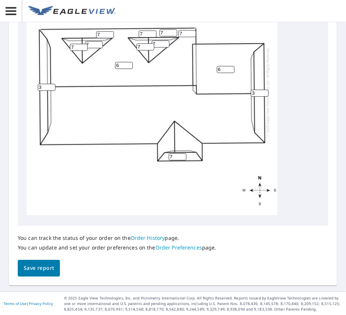 This screenshot has height=315, width=346. Describe the element at coordinates (147, 237) in the screenshot. I see `a: Order History` at that location.